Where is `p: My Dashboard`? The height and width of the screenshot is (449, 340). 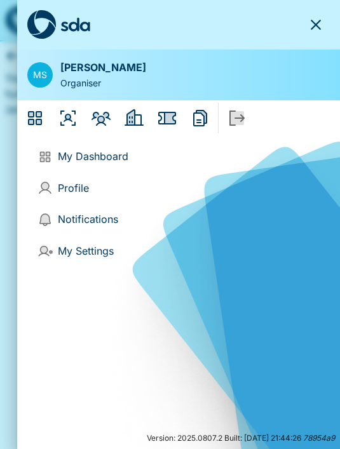
p: My Dashboard is located at coordinates (189, 157).